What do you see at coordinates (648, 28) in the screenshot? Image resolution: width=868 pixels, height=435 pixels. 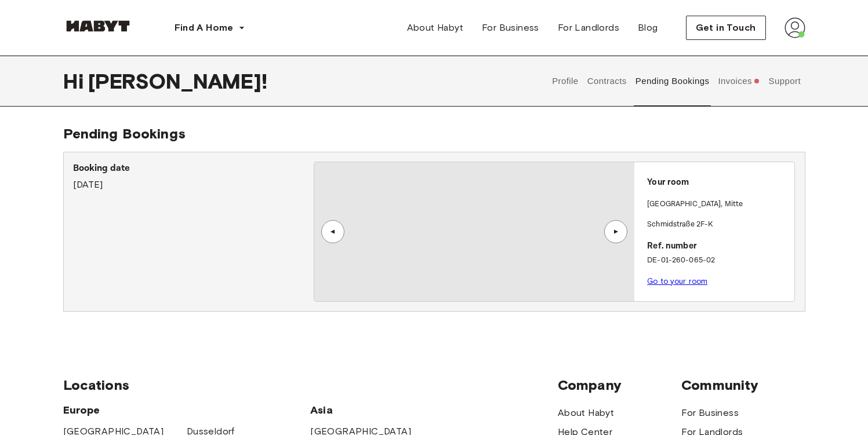 I see `span: Blog` at bounding box center [648, 28].